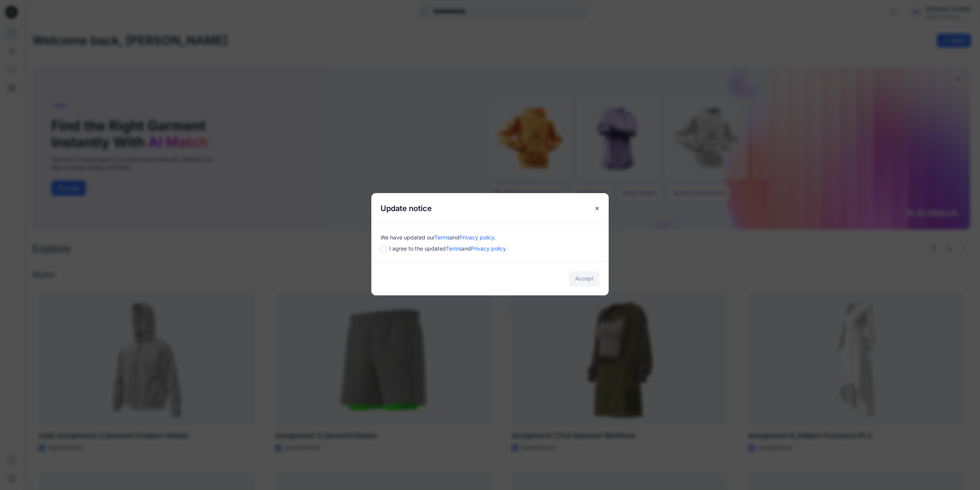 The image size is (980, 490). What do you see at coordinates (447, 248) in the screenshot?
I see `span: I agree to the updated` at bounding box center [447, 248].